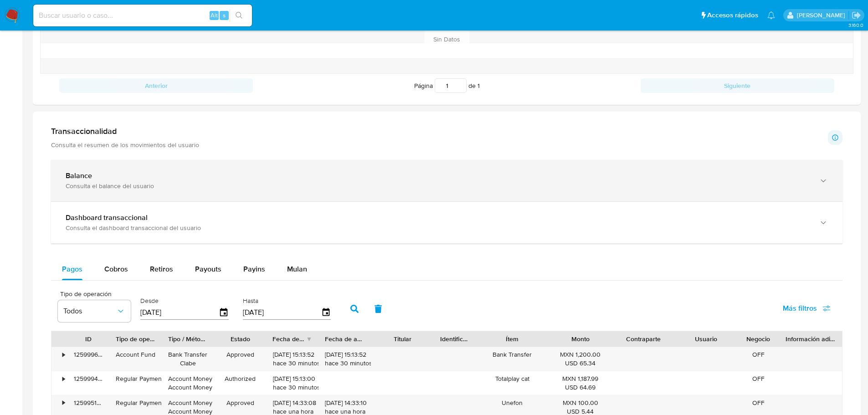 This screenshot has width=868, height=415. I want to click on p: fernando.ftapiamartinez@mercadolibre.com.mx, so click(822, 15).